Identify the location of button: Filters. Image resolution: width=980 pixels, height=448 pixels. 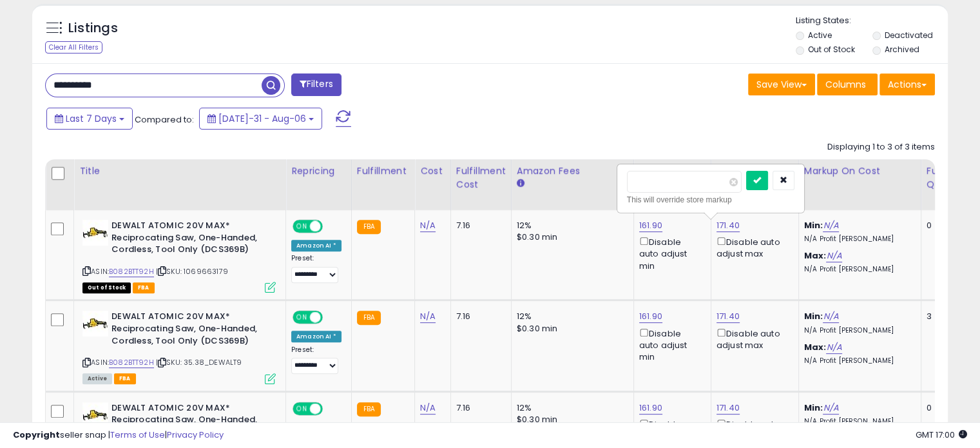
(316, 85).